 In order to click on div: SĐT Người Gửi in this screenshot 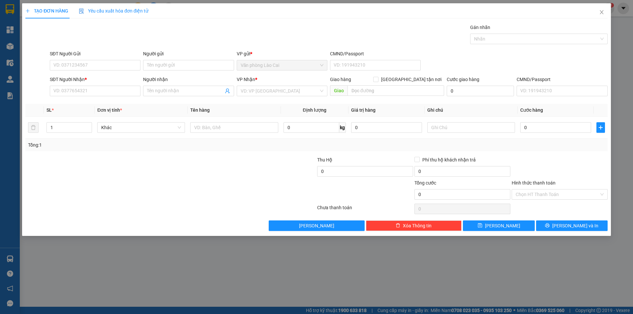, I will do `click(95, 54)`.